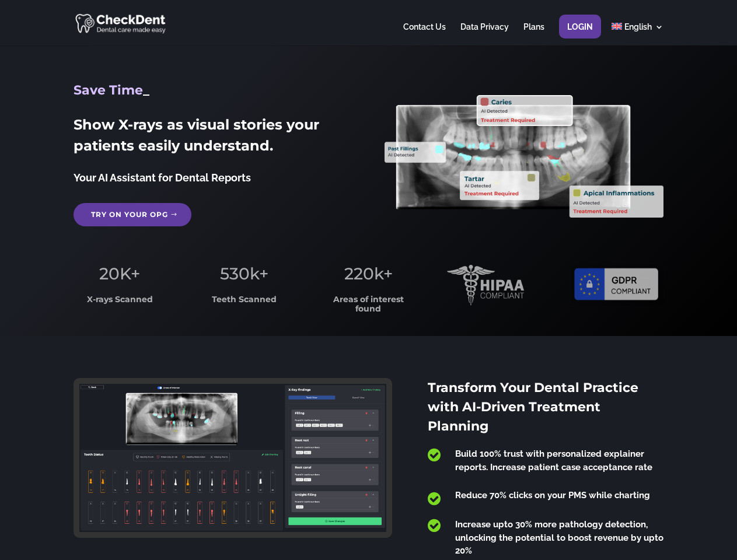  I want to click on h3: Areas of interest found, so click(369, 307).